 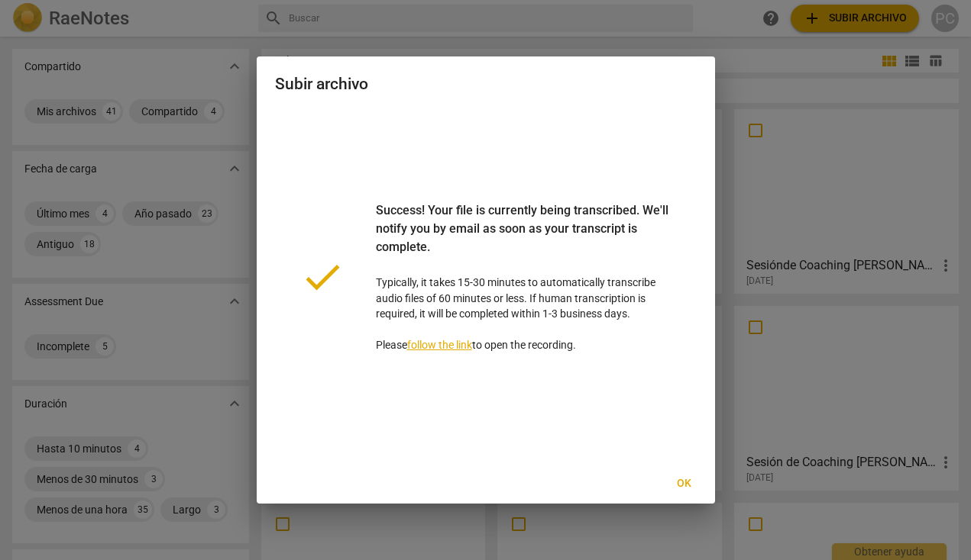 What do you see at coordinates (685, 484) in the screenshot?
I see `span: Ok` at bounding box center [685, 484].